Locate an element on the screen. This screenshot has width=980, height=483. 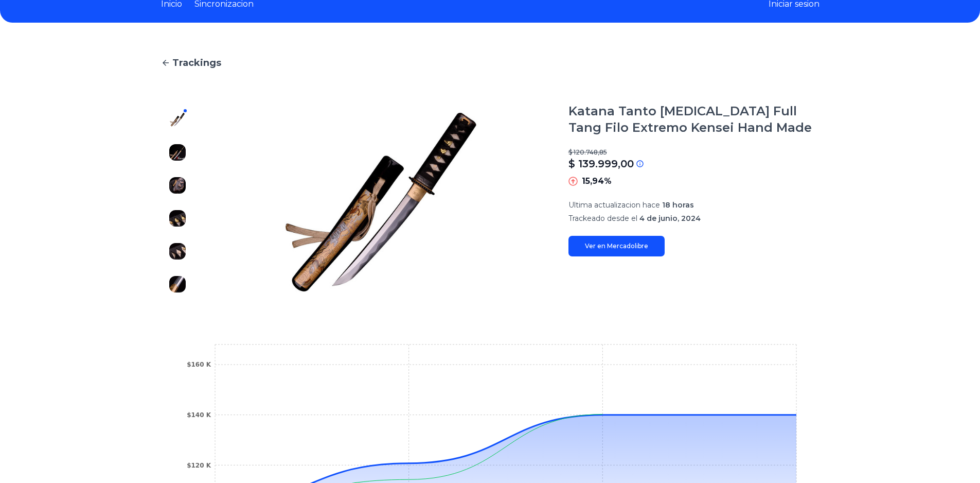
tspan: $160 K is located at coordinates (199, 365).